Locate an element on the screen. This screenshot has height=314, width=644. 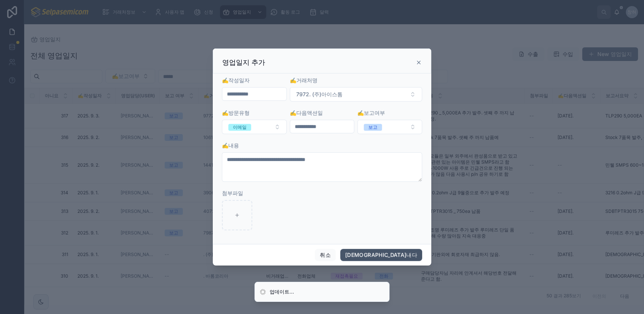
div: 이메일 is located at coordinates (240, 127).